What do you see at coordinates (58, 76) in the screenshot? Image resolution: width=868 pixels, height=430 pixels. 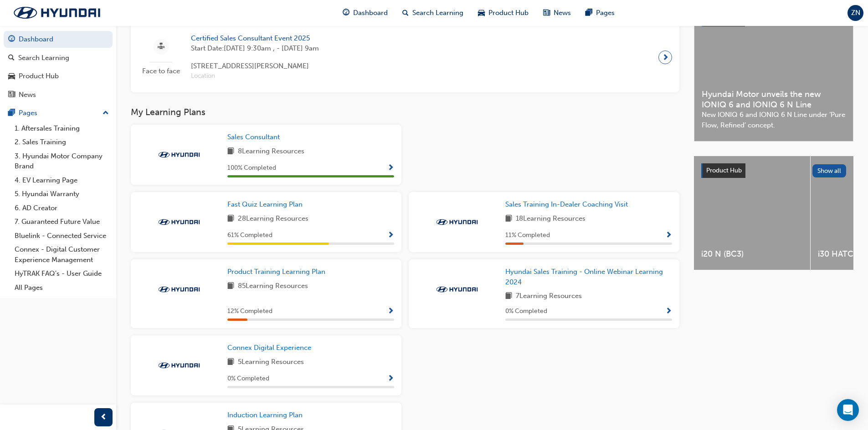 I see `a: Product Hub` at bounding box center [58, 76].